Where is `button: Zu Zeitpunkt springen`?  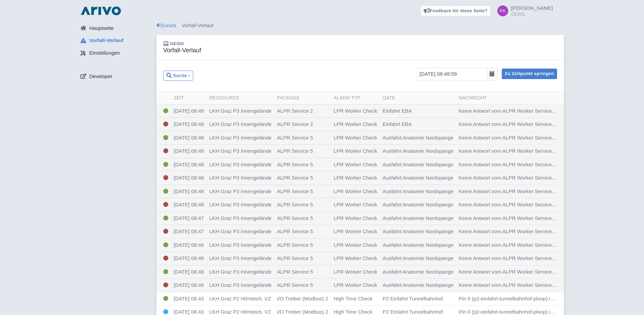
button: Zu Zeitpunkt springen is located at coordinates (529, 74).